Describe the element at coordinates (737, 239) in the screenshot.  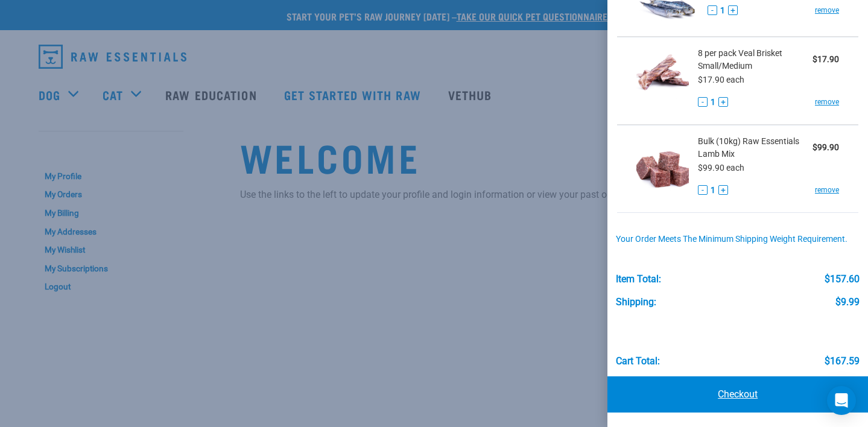
I see `div: Your order meets the minimum shipping weight requirement.` at that location.